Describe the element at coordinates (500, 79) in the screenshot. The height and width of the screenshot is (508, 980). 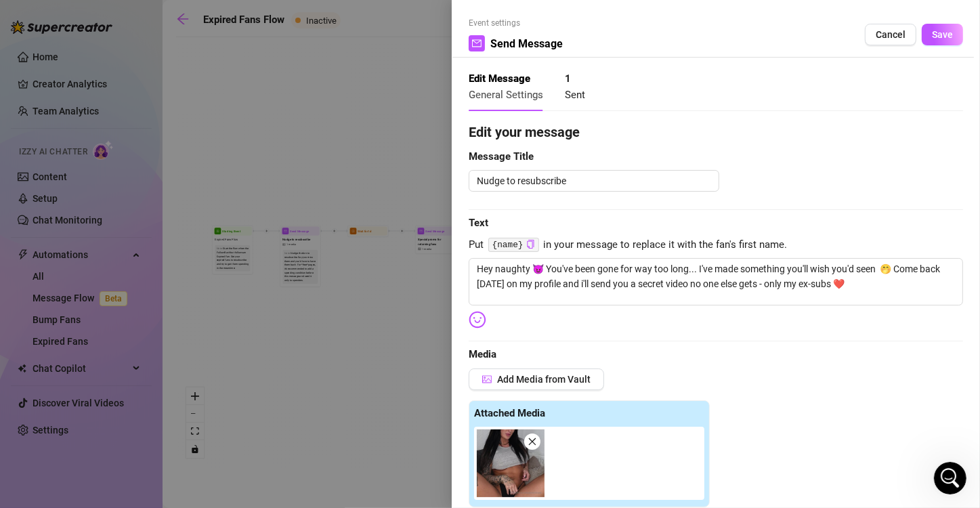
I see `strong: Edit Message` at that location.